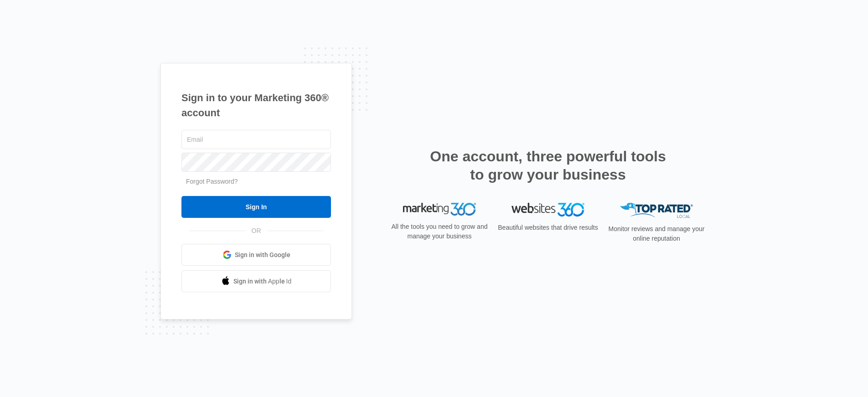  Describe the element at coordinates (256, 105) in the screenshot. I see `h1: Sign in to your Marketing 360® account` at that location.